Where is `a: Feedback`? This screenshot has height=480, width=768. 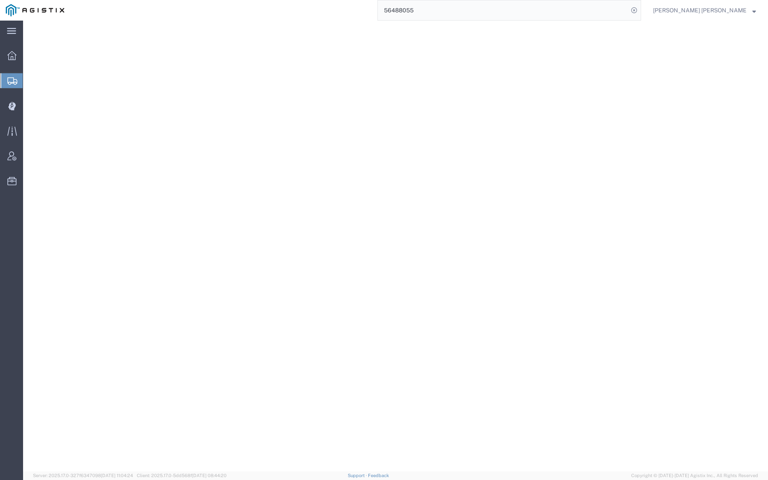 a: Feedback is located at coordinates (378, 476).